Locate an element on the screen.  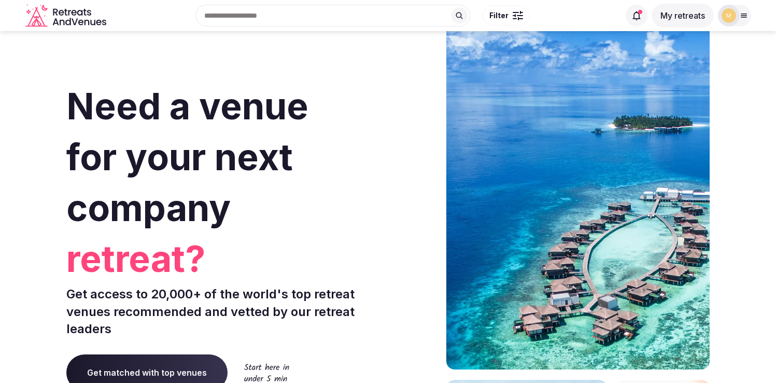
p: Get access to 20,000+ of the world's top retreat venues recommended and vetted by our retreat lea... is located at coordinates (225, 311).